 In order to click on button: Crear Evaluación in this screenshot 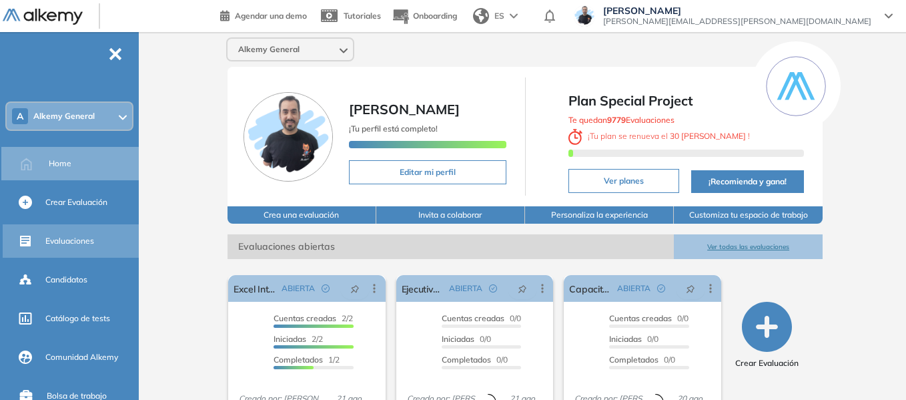, I will do `click(766, 335)`.